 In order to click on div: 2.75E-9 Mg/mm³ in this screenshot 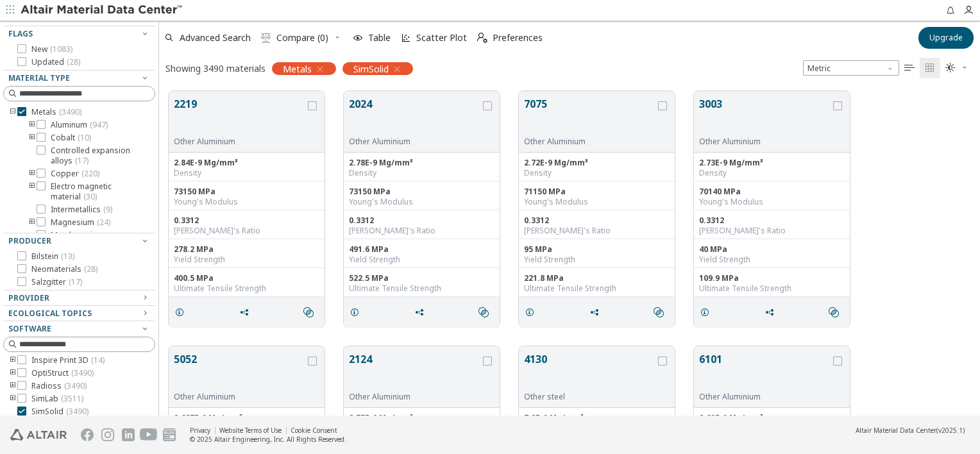, I will do `click(422, 418)`.